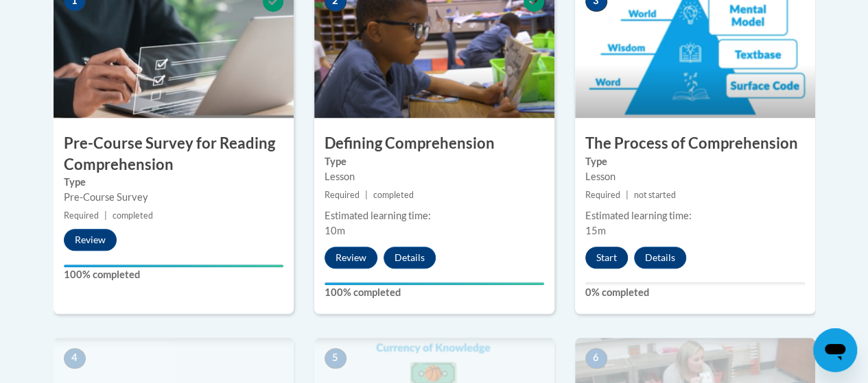  Describe the element at coordinates (606, 257) in the screenshot. I see `button: Start` at that location.